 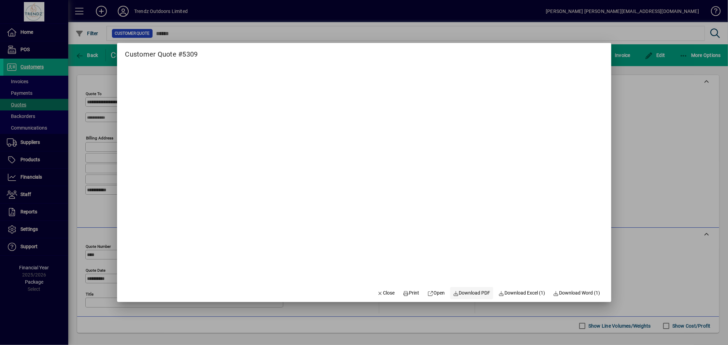 What do you see at coordinates (436, 293) in the screenshot?
I see `span: Open` at bounding box center [436, 293].